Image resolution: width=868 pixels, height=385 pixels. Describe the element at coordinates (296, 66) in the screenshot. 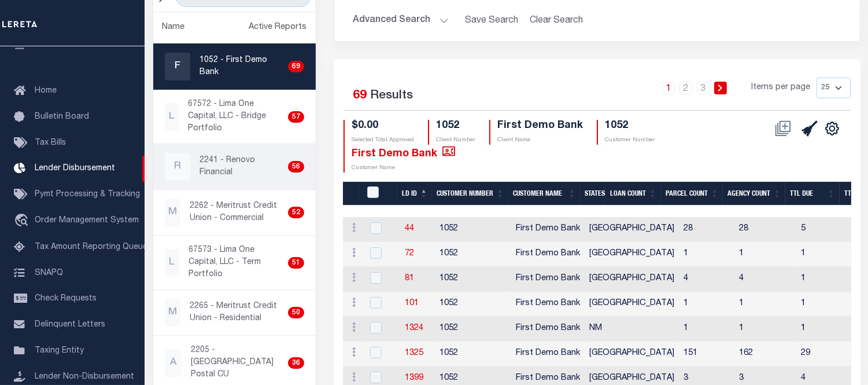

I see `div: 69` at that location.